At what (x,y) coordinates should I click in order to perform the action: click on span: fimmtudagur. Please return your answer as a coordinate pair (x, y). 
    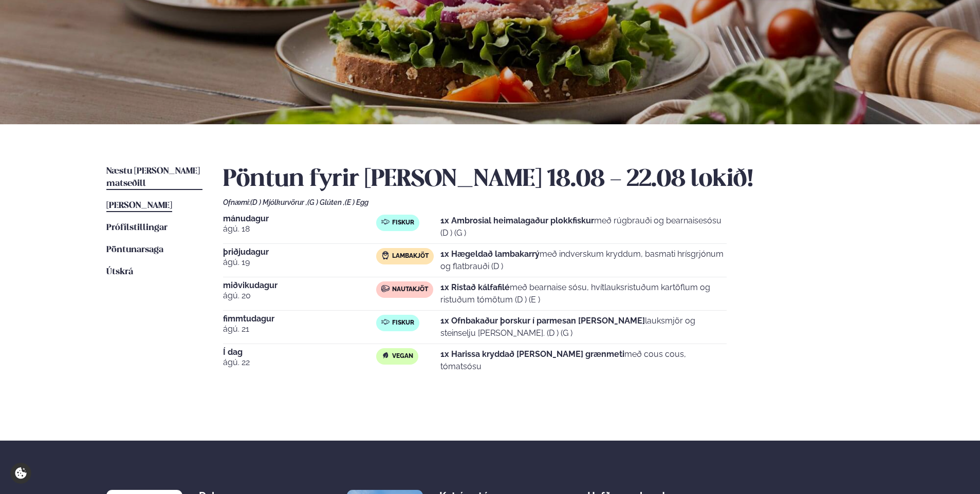
    Looking at the image, I should click on (299, 319).